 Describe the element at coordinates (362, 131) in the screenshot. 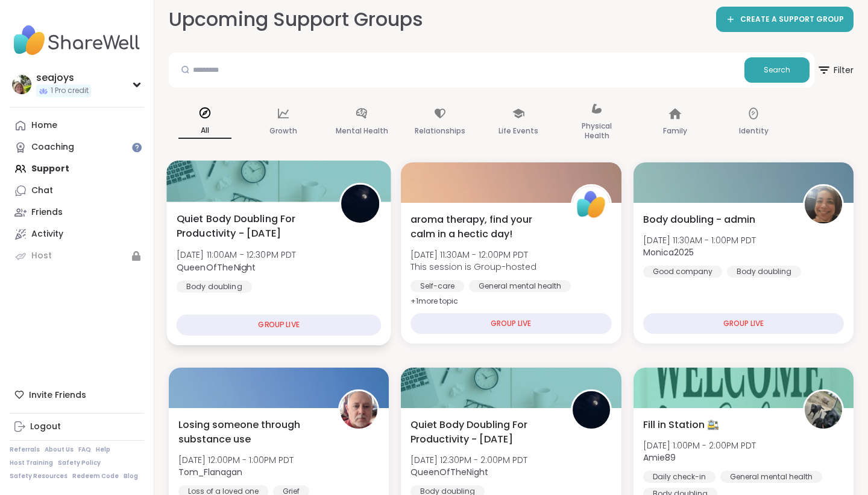

I see `p: Mental Health` at that location.